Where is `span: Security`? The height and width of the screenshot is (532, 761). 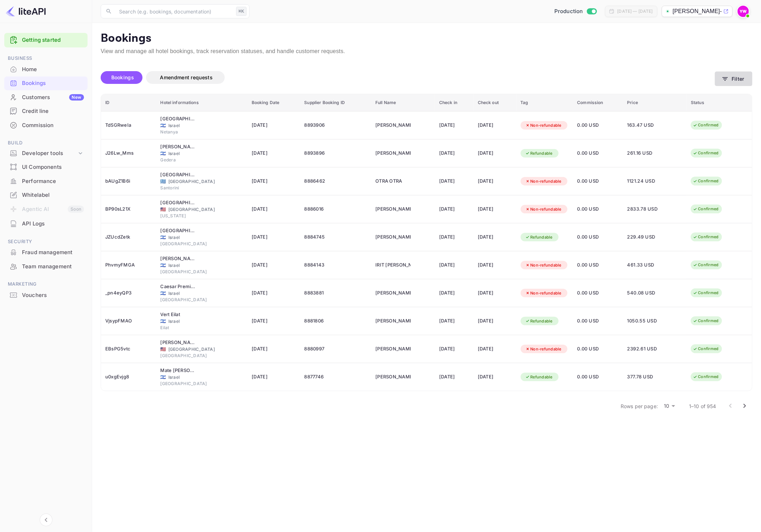
span: Security is located at coordinates (46, 242).